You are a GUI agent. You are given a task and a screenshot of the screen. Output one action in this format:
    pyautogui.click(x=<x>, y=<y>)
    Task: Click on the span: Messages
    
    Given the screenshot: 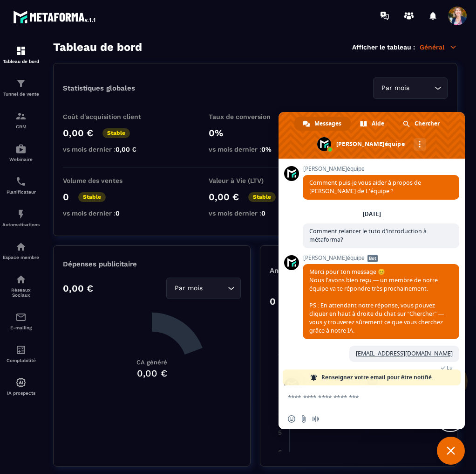 What is the action you would take?
    pyautogui.click(x=328, y=124)
    